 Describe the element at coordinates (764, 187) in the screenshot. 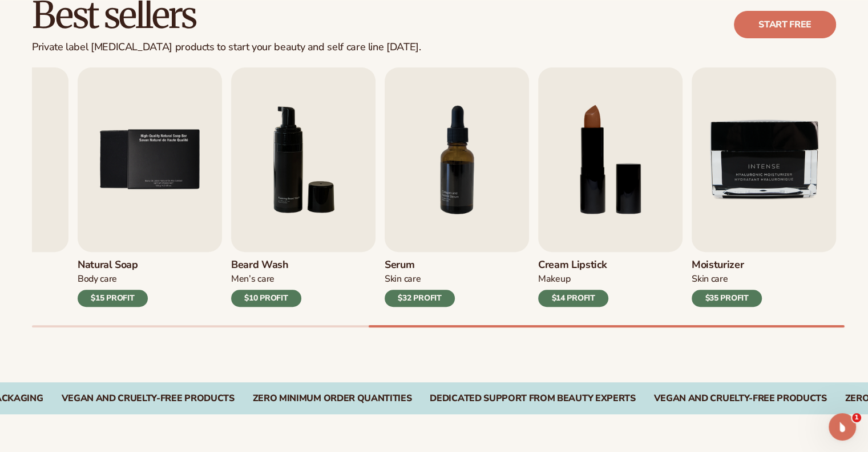

I see `a: 9 / 9` at that location.